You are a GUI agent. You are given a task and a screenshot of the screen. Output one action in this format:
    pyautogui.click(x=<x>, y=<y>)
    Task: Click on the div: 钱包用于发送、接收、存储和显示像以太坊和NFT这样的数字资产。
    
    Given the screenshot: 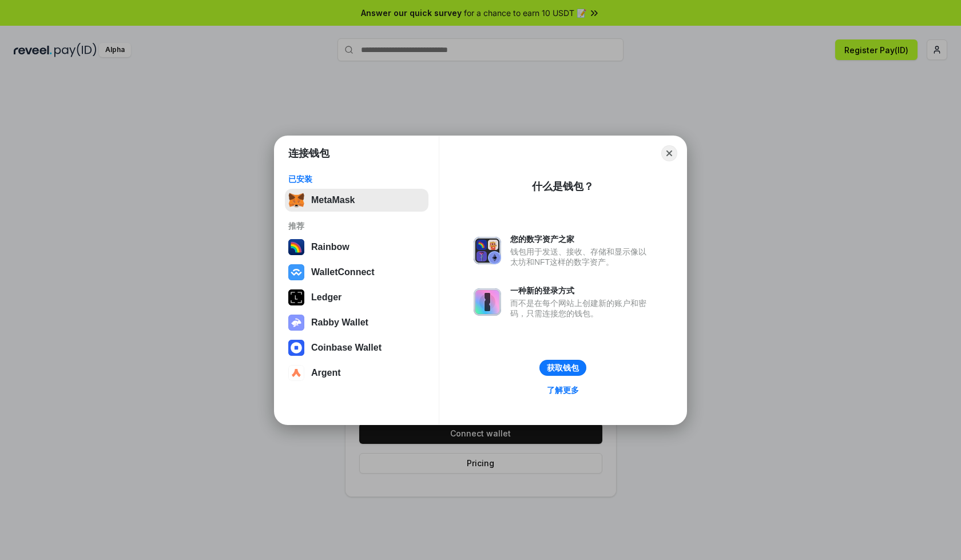 What is the action you would take?
    pyautogui.click(x=581, y=257)
    